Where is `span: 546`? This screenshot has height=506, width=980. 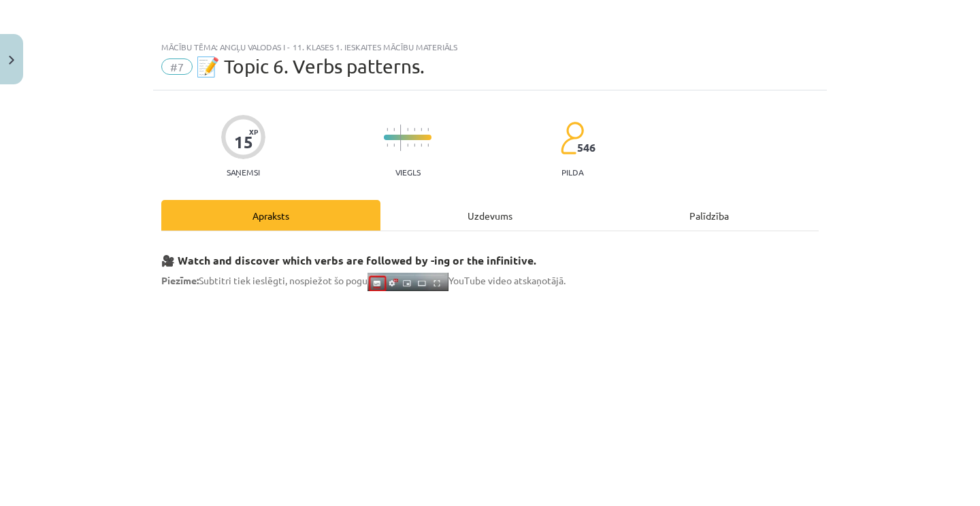
span: 546 is located at coordinates (586, 148).